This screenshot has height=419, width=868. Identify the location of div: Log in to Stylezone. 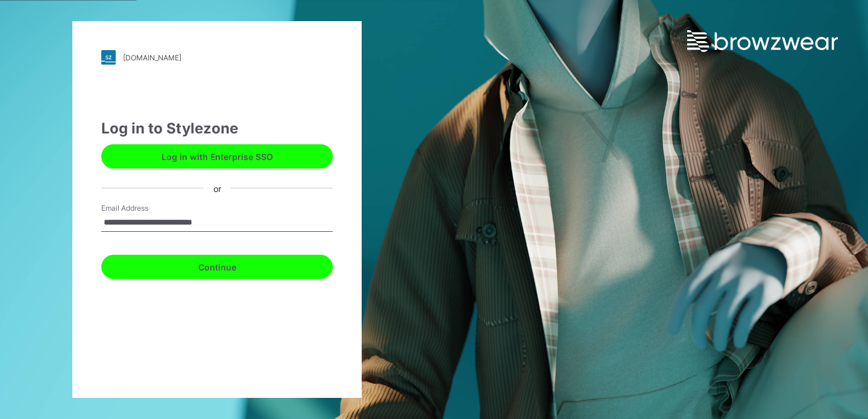
(217, 128).